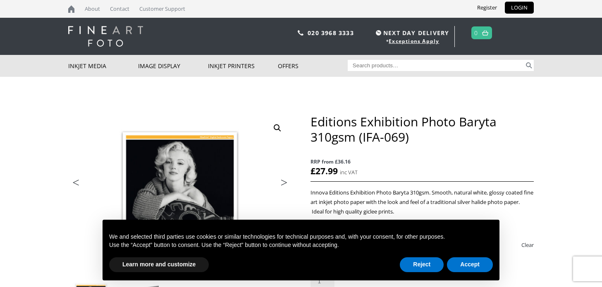 This screenshot has height=287, width=602. What do you see at coordinates (331, 33) in the screenshot?
I see `a: 020 3968 3333` at bounding box center [331, 33].